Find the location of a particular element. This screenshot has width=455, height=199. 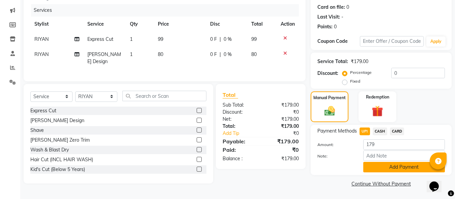

label: Fixed is located at coordinates (355, 81).